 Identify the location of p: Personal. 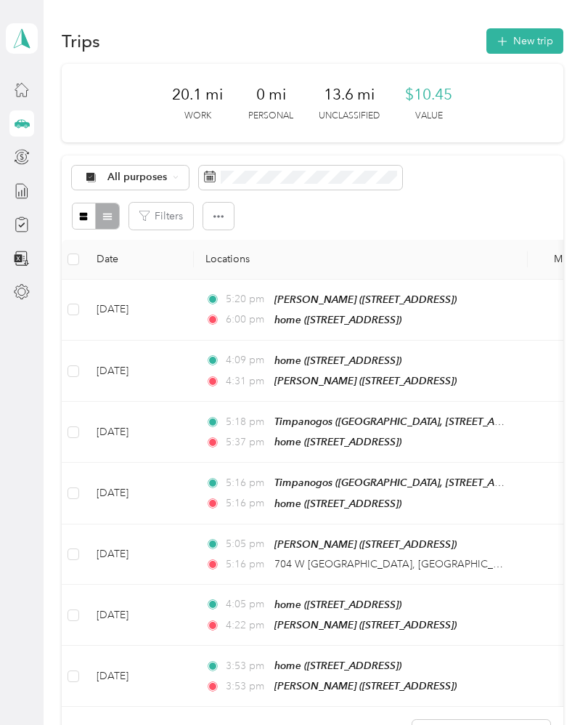
(271, 116).